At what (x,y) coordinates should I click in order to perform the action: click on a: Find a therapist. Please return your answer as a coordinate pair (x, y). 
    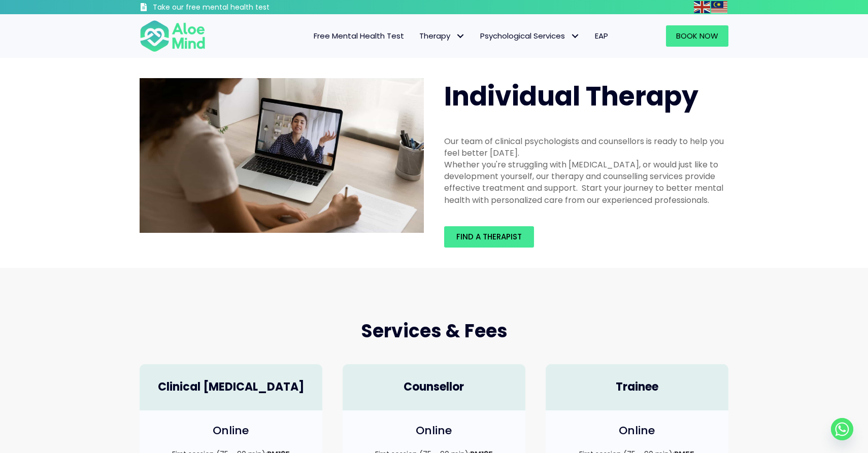
    Looking at the image, I should click on (489, 237).